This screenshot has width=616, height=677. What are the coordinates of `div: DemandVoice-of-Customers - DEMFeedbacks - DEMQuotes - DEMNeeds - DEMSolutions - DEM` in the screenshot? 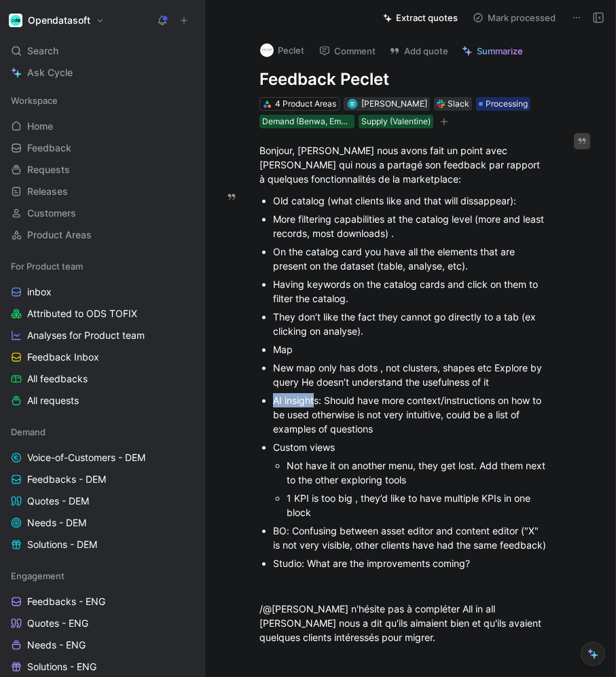 It's located at (102, 488).